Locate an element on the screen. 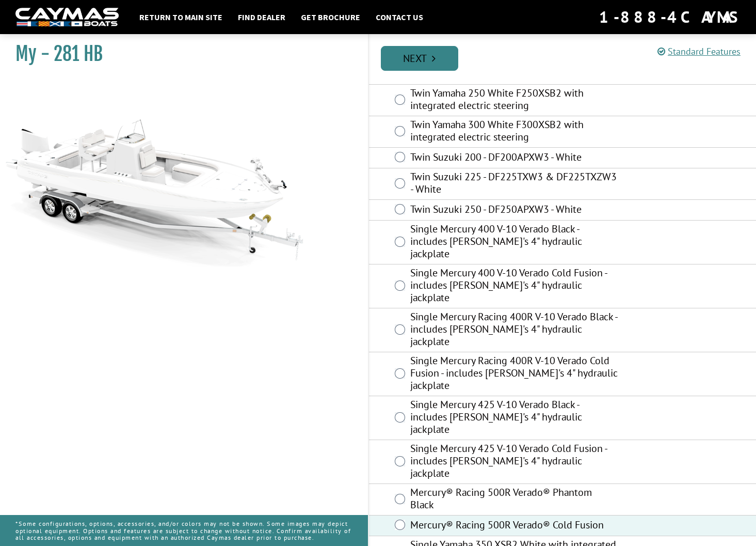 This screenshot has width=756, height=546. img: white-logo-c9c8dbefe5ff5ceceb0f0178aa75bf4bb51f6bca0971e226c86eb53dfe498488.png is located at coordinates (67, 17).